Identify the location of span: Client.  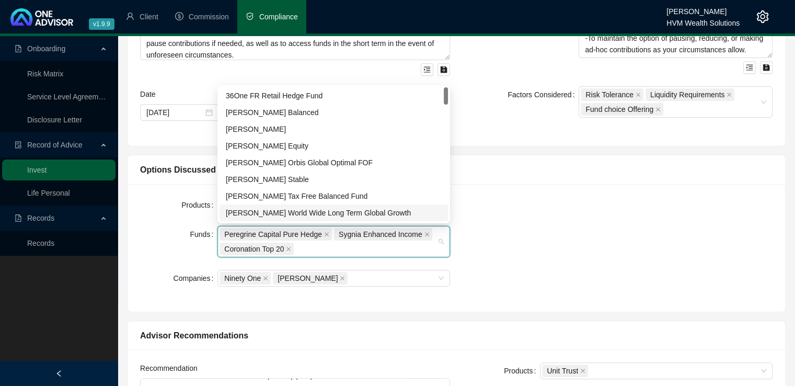
(149, 17).